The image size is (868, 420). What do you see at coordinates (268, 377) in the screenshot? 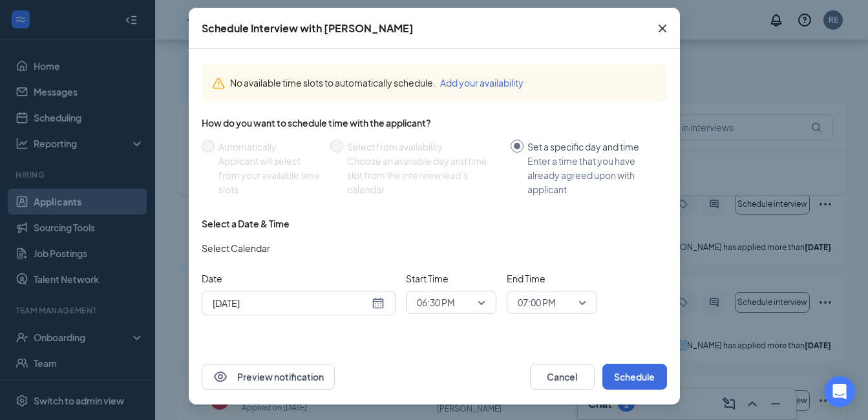
I see `button: EyePreview notification` at bounding box center [268, 377].